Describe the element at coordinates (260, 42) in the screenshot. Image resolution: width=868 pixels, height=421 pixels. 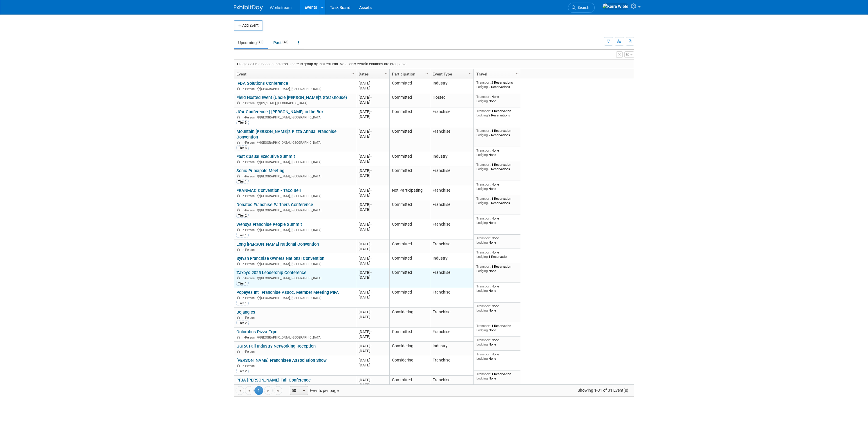
I see `span: 31` at that location.